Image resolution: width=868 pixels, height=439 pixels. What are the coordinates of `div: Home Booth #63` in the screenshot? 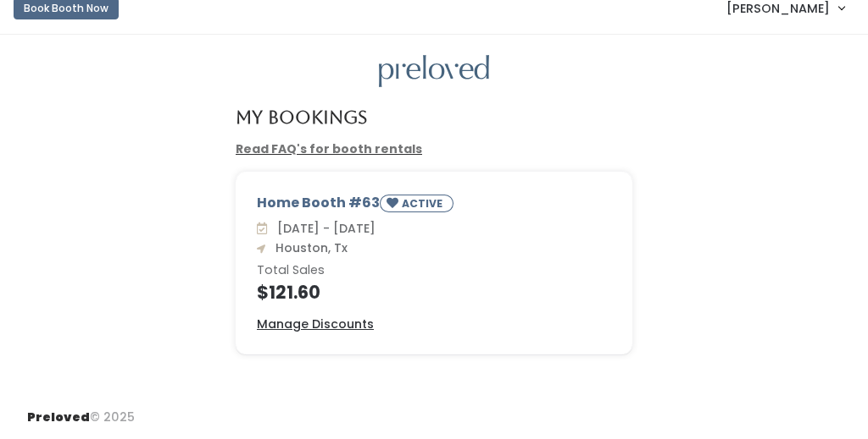 It's located at (434, 205).